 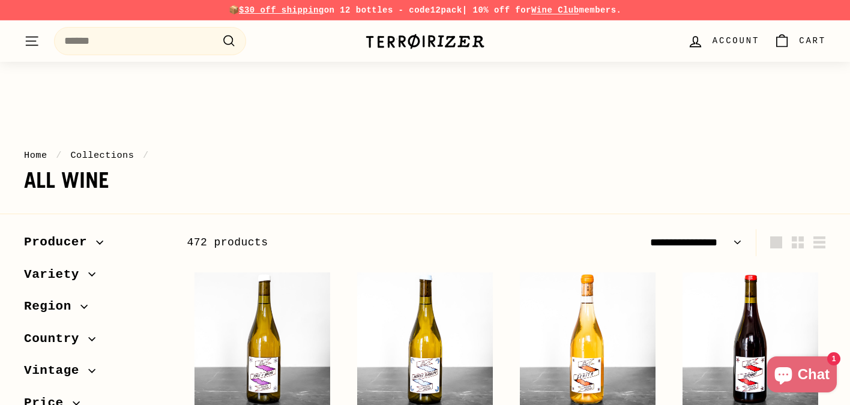 I want to click on span: Country, so click(x=56, y=339).